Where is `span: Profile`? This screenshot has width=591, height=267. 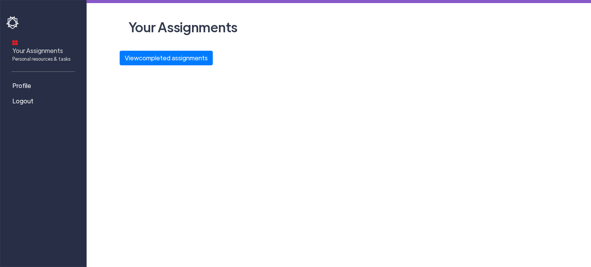 span: Profile is located at coordinates (22, 86).